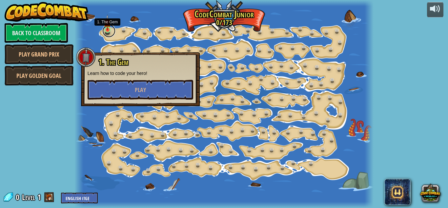 This screenshot has width=448, height=208. I want to click on a: Back to Classroom, so click(36, 33).